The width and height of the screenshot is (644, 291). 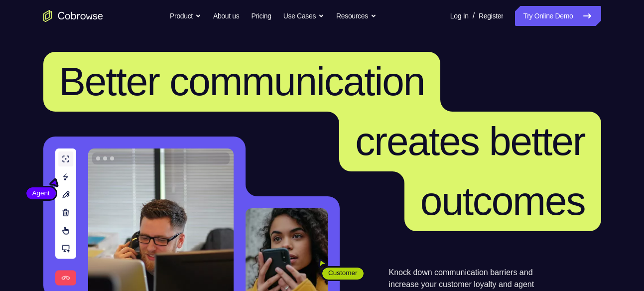 What do you see at coordinates (356, 16) in the screenshot?
I see `button: Resources` at bounding box center [356, 16].